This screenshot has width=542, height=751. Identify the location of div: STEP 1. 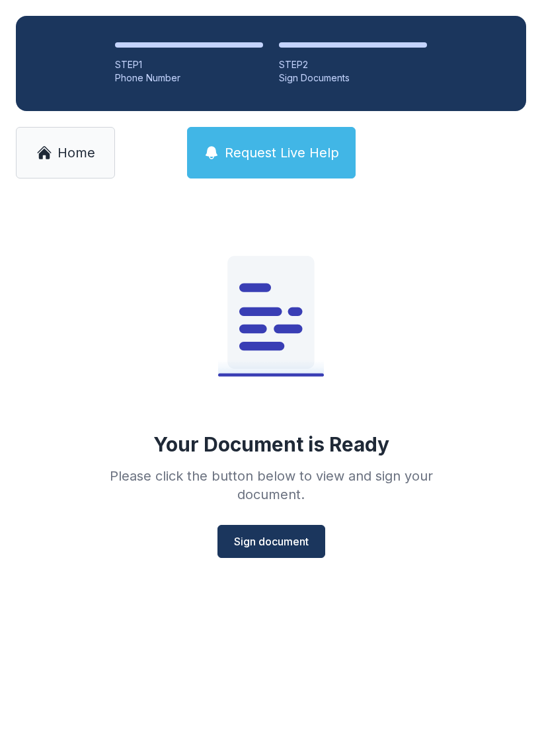
(189, 65).